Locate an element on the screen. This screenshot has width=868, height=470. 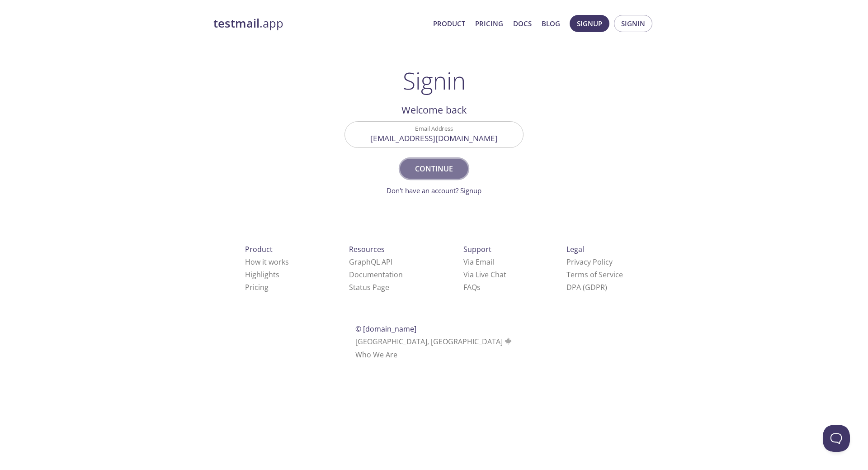
span: Legal is located at coordinates (575, 249).